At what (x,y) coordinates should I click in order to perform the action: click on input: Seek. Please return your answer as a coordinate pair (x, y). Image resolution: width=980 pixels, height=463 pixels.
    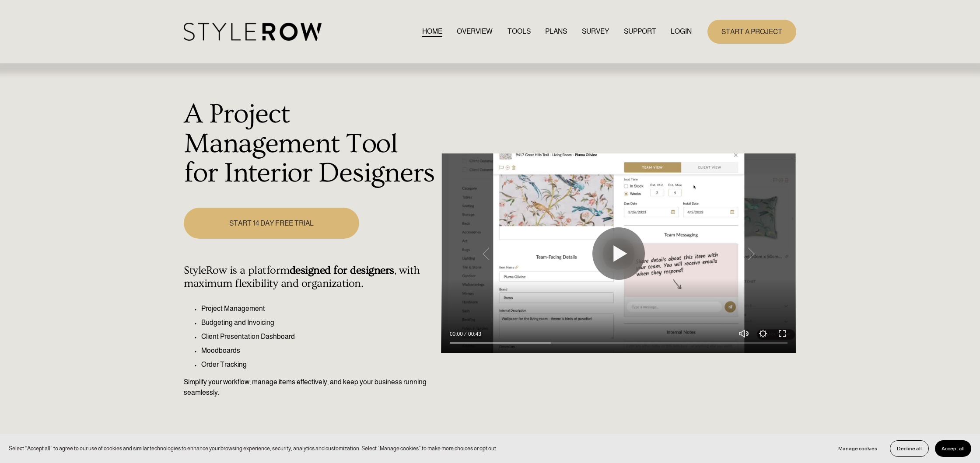
    Looking at the image, I should click on (619, 344).